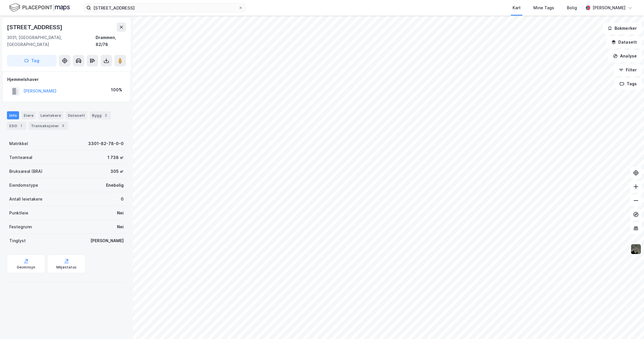 This screenshot has height=339, width=644. What do you see at coordinates (625, 56) in the screenshot?
I see `button: Analyse` at bounding box center [625, 56].